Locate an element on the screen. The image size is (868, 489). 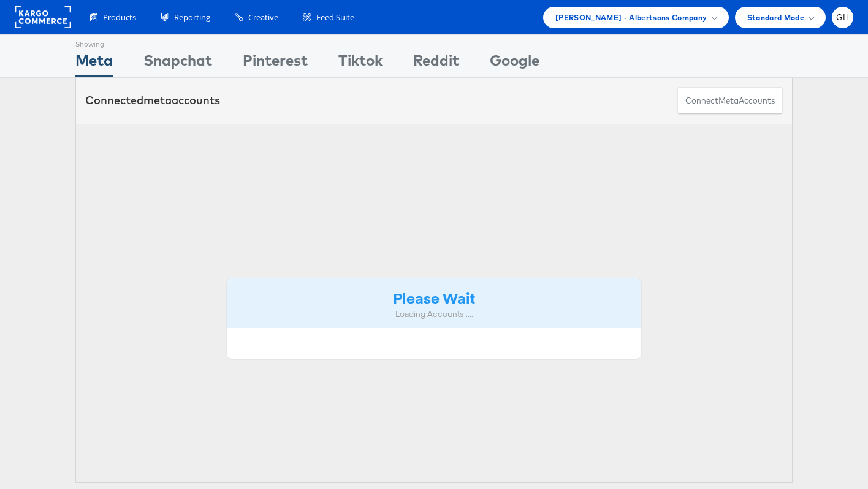
div: Meta is located at coordinates (94, 63).